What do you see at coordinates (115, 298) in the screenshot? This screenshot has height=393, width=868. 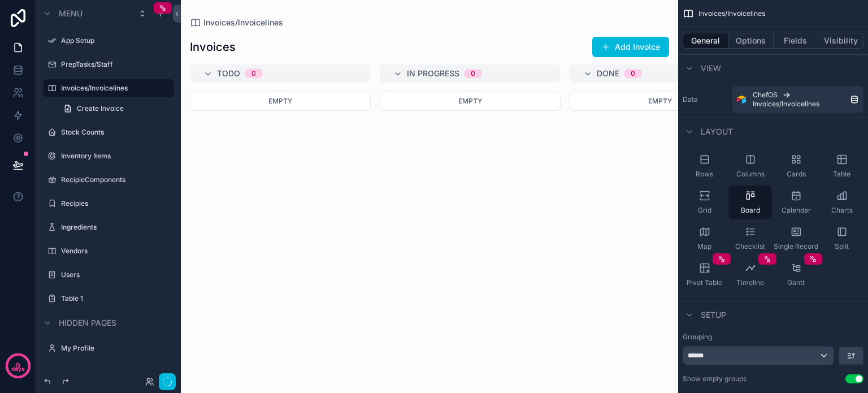 I see `a: Table 1` at bounding box center [115, 298].